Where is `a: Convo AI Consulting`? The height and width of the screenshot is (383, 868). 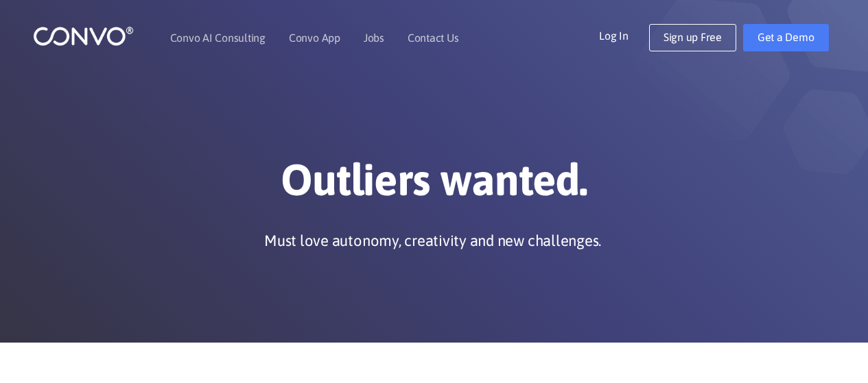 a: Convo AI Consulting is located at coordinates (217, 37).